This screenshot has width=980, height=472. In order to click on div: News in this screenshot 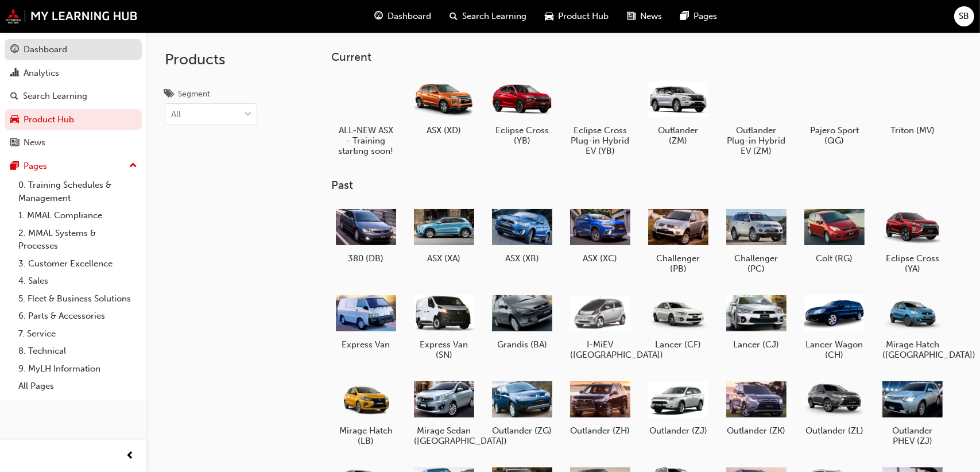, I will do `click(34, 143)`.